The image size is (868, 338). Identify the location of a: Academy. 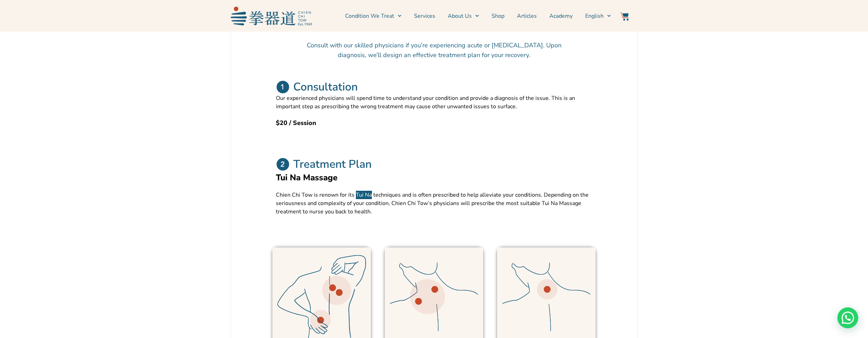
(561, 16).